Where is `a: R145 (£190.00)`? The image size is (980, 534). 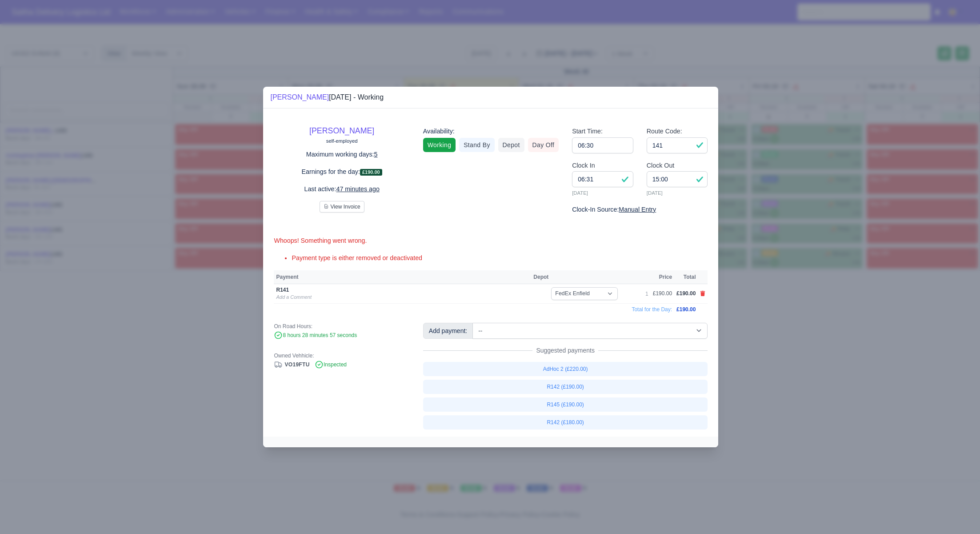 a: R145 (£190.00) is located at coordinates (565, 404).